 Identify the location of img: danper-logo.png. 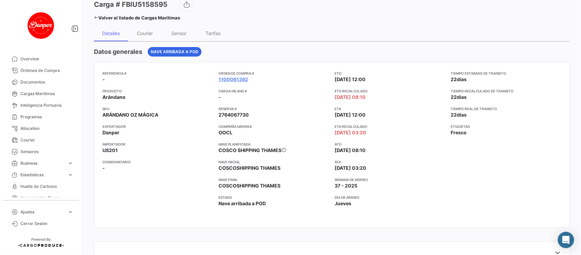
(41, 25).